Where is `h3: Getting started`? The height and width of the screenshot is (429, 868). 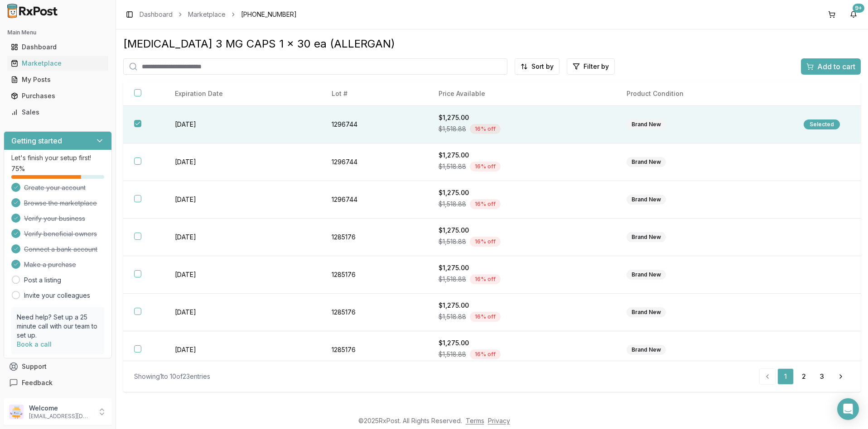
h3: Getting started is located at coordinates (37, 141).